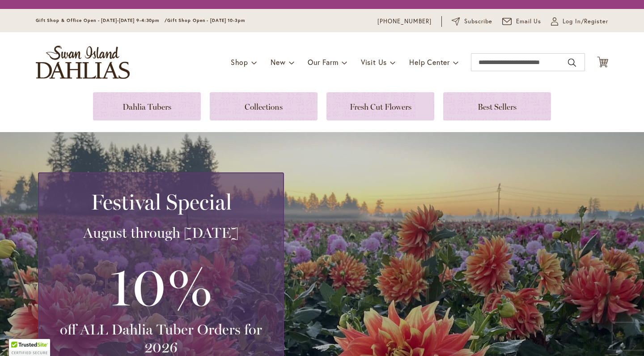  Describe the element at coordinates (161, 286) in the screenshot. I see `h3: 10%` at that location.